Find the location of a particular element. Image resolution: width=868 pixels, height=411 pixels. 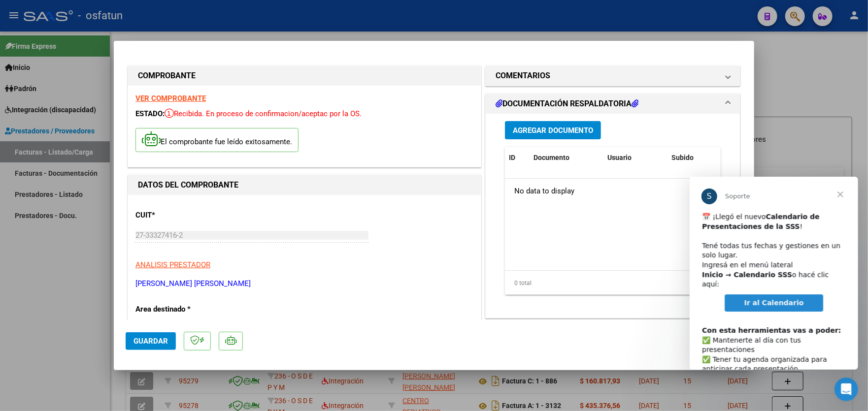

span: ESTADO: is located at coordinates (150, 113).